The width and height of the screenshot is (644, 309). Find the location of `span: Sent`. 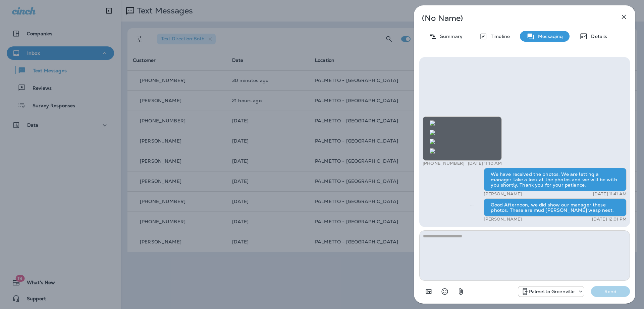

span: Sent is located at coordinates (472, 205).